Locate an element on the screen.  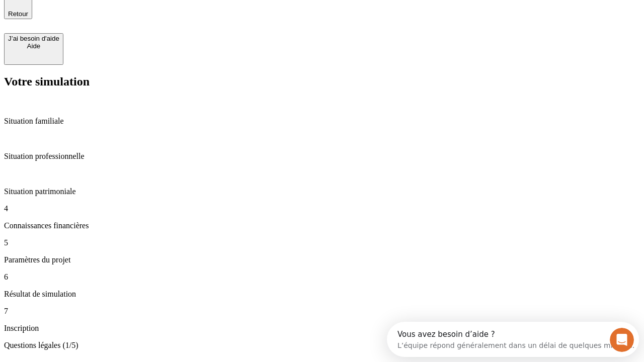
p: Connaissances financières is located at coordinates (322, 226).